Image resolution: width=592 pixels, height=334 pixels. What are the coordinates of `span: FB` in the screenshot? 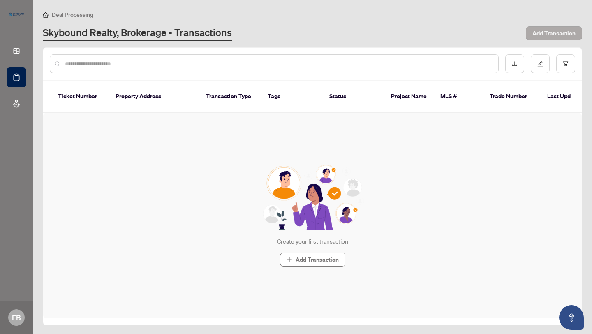 It's located at (16, 318).